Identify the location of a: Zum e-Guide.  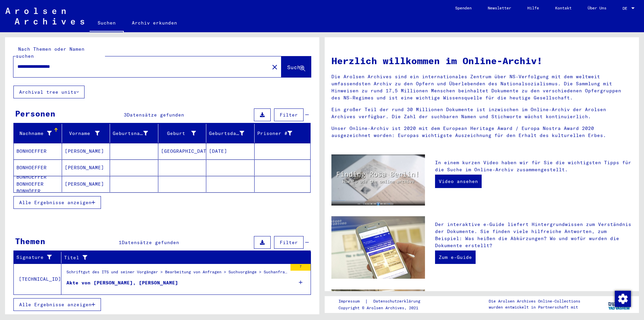
(455, 257).